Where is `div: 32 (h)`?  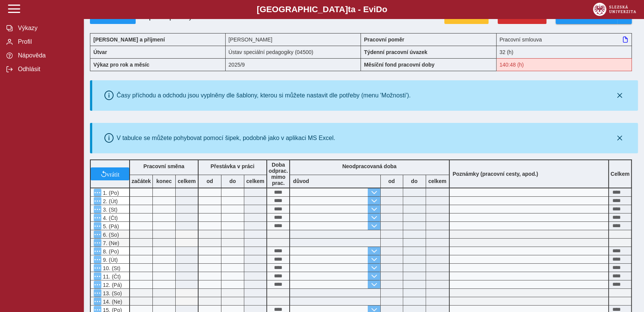 div: 32 (h) is located at coordinates (564, 52).